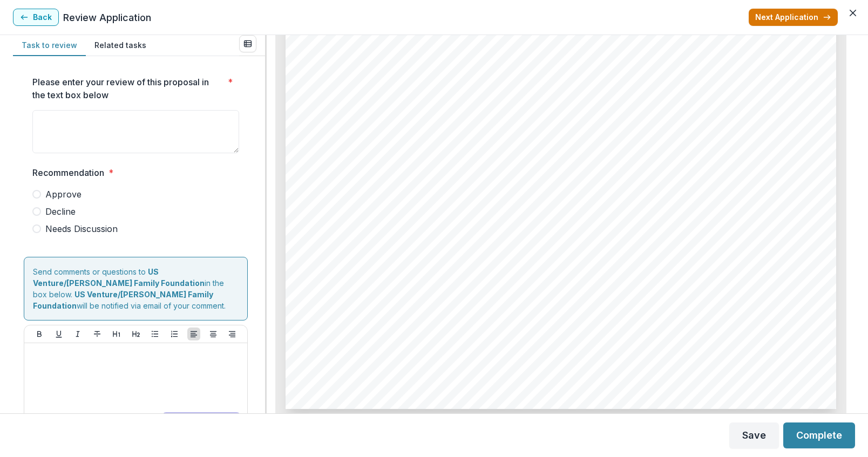 This screenshot has height=457, width=868. What do you see at coordinates (49, 45) in the screenshot?
I see `button: Task to review` at bounding box center [49, 45].